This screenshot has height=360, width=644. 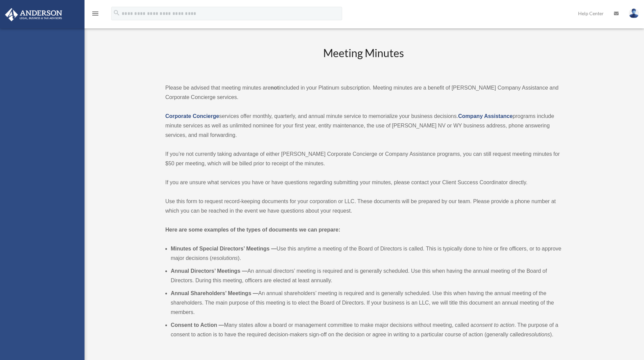 What do you see at coordinates (197, 325) in the screenshot?
I see `b: Consent to Action —` at bounding box center [197, 325].